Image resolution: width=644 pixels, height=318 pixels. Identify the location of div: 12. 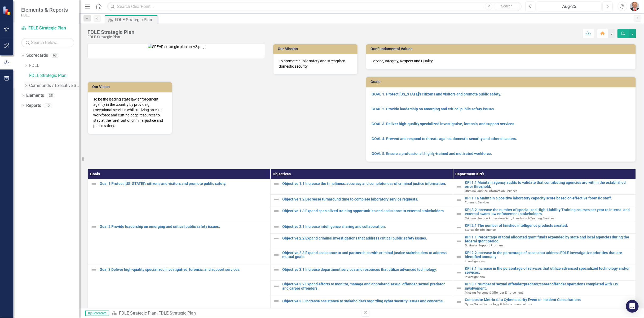
(48, 106).